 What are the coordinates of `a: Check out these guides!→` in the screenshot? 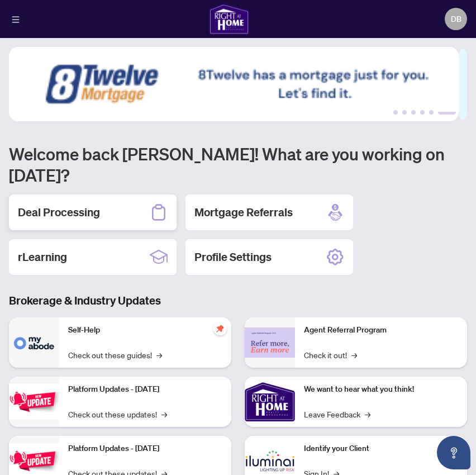 It's located at (115, 355).